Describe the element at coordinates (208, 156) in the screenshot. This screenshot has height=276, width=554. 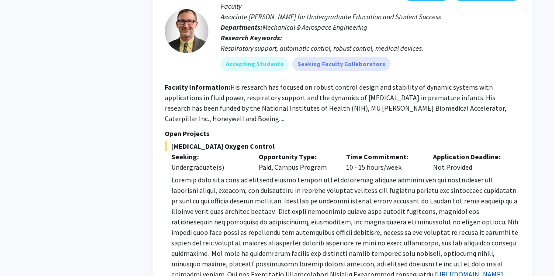
I see `p: Seeking:` at that location.